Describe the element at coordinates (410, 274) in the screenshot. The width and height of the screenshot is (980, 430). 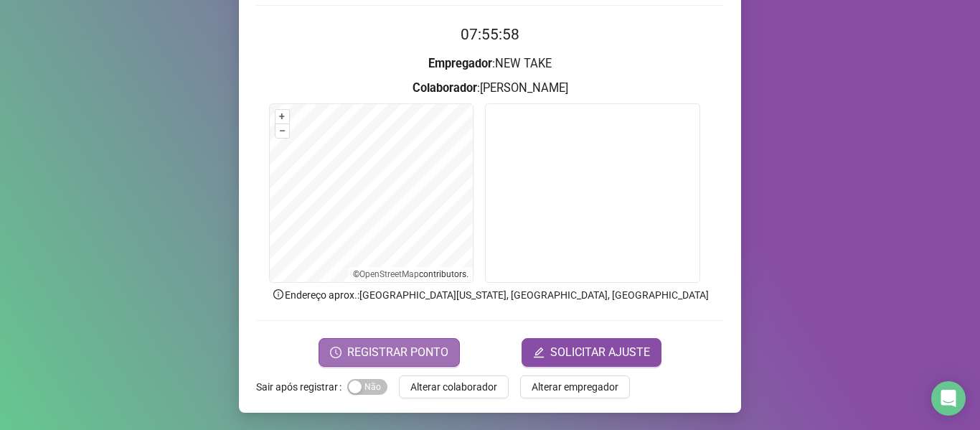
I see `li: © contributors.` at that location.